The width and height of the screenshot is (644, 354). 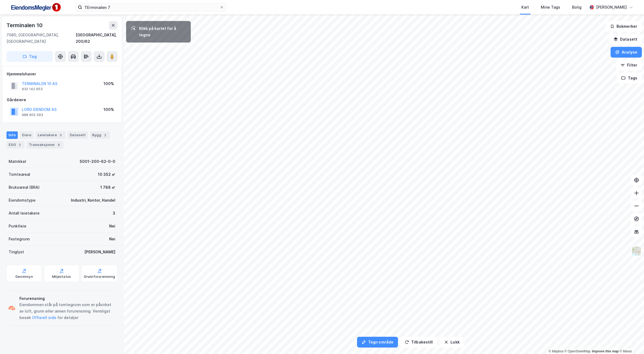 What do you see at coordinates (100, 135) in the screenshot?
I see `div: Bygg` at bounding box center [100, 135].